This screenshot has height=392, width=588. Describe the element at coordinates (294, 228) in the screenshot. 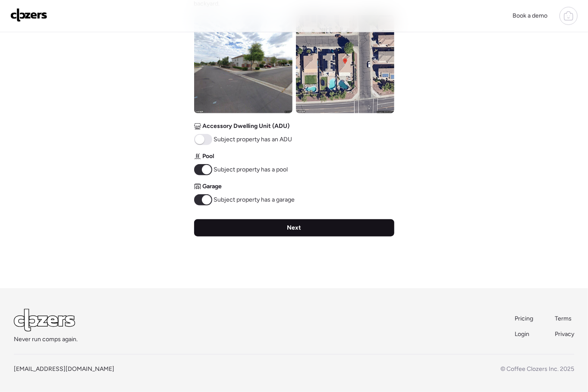

I see `span: Next` at that location.